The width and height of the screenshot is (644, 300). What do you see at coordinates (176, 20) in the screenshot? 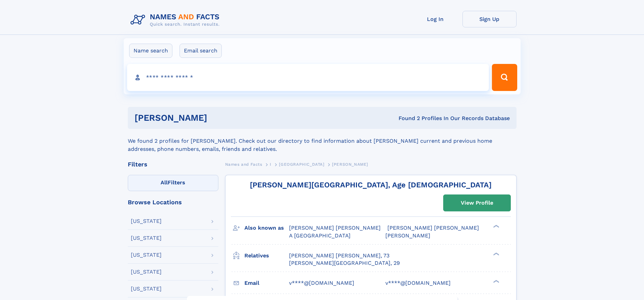
I see `img: Logo Names and Facts` at bounding box center [176, 20].